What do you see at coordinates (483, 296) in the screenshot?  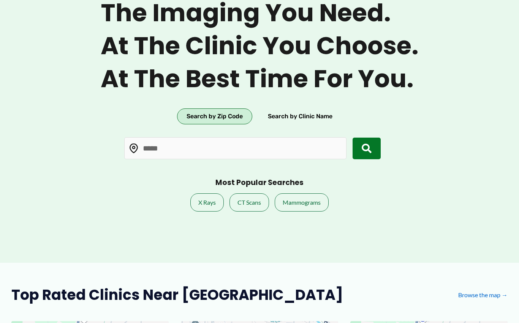 I see `a: Browse the map →` at bounding box center [483, 296].